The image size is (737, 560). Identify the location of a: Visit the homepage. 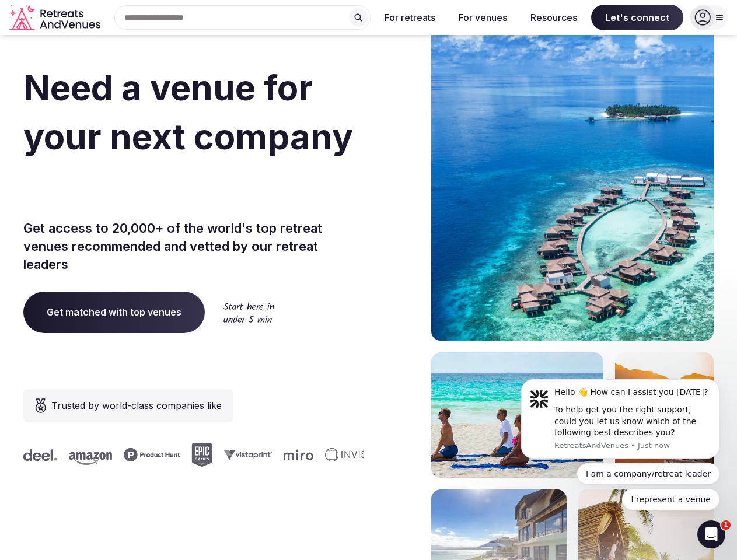
(56, 18).